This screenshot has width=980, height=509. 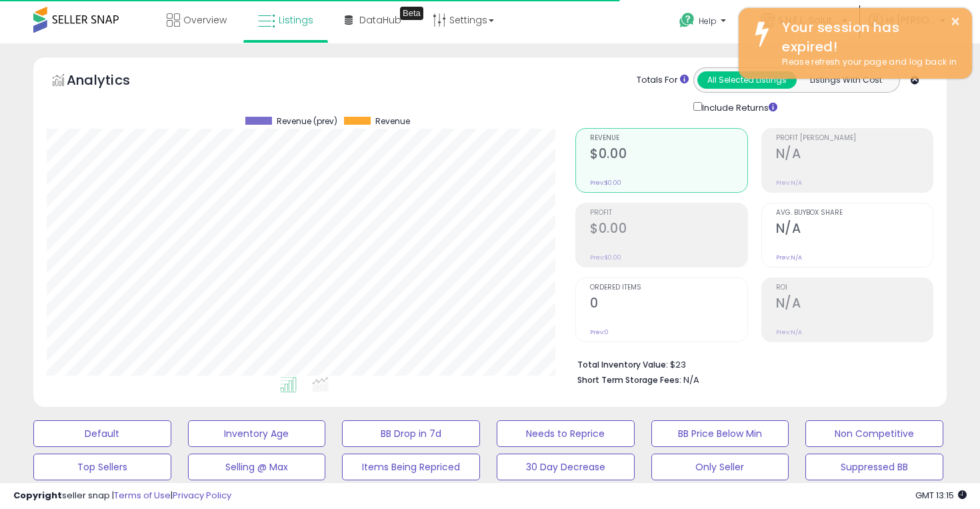 I want to click on button: Listings With Cost, so click(x=846, y=80).